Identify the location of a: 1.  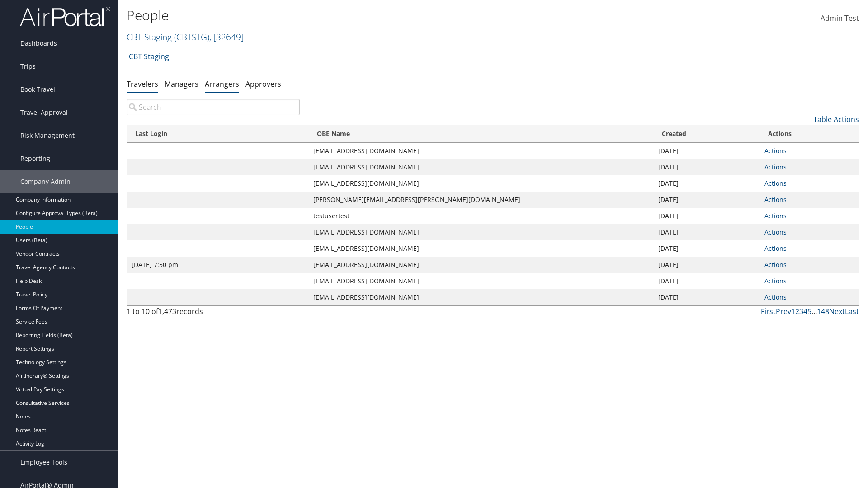
(793, 312).